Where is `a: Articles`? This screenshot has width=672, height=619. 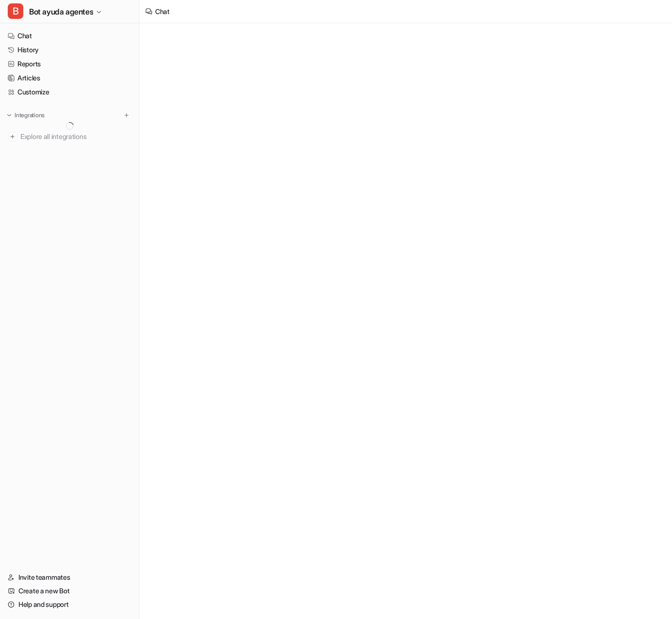 a: Articles is located at coordinates (69, 78).